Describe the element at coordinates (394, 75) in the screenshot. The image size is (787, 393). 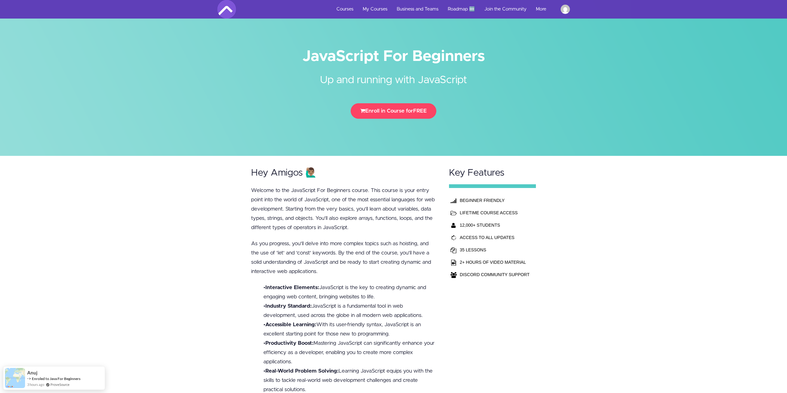
I see `h2: Up and running with JavaScript` at that location.